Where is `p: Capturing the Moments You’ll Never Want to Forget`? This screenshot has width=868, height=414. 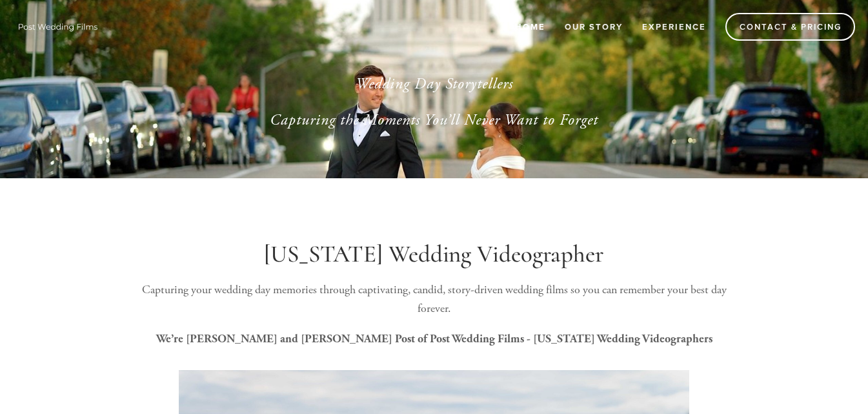
p: Capturing the Moments You’ll Never Want to Forget is located at coordinates (435, 120).